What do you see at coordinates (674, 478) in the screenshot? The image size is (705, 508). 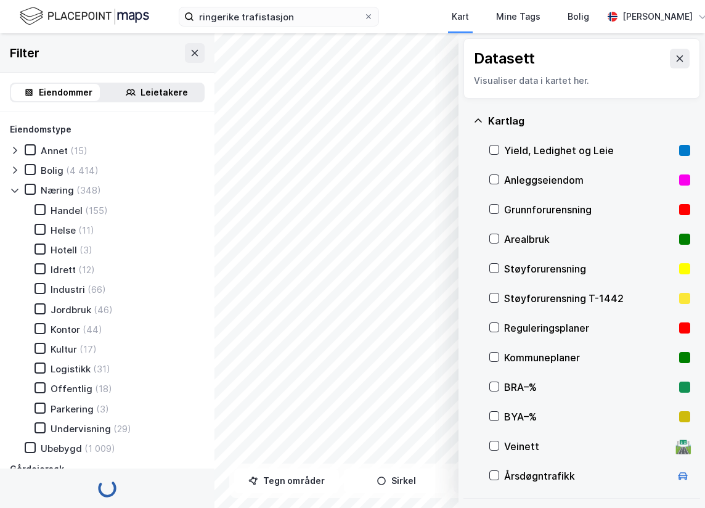 I see `div: Kontrollprogram for chat` at bounding box center [674, 478].